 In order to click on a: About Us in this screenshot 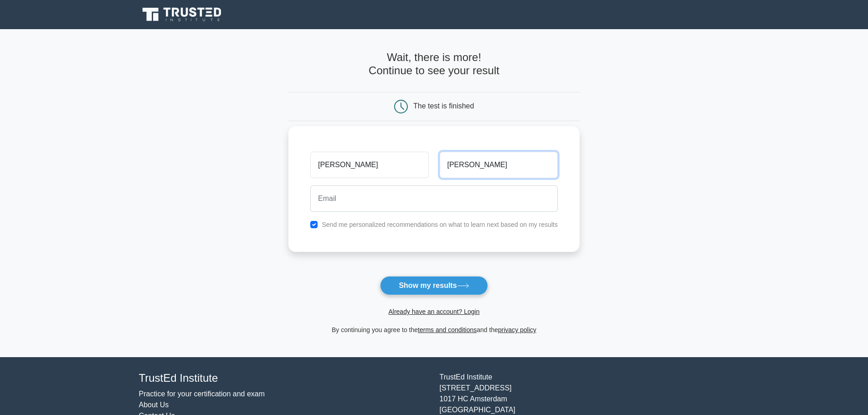, I will do `click(154, 404)`.